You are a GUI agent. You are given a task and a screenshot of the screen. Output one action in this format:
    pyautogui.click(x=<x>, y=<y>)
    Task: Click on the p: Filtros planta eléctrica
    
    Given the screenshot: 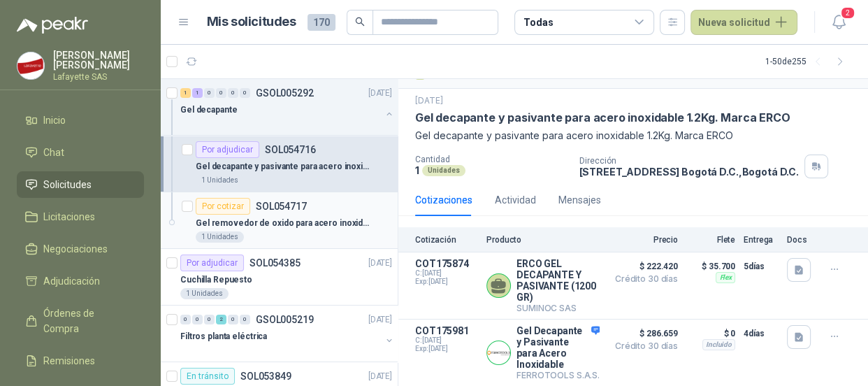 What is the action you would take?
    pyautogui.click(x=223, y=336)
    